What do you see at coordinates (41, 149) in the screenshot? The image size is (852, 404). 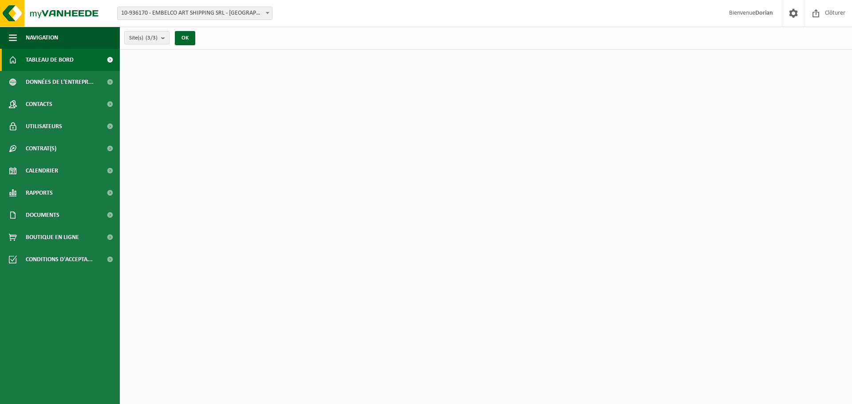 I see `span: Contrat(s)` at bounding box center [41, 149].